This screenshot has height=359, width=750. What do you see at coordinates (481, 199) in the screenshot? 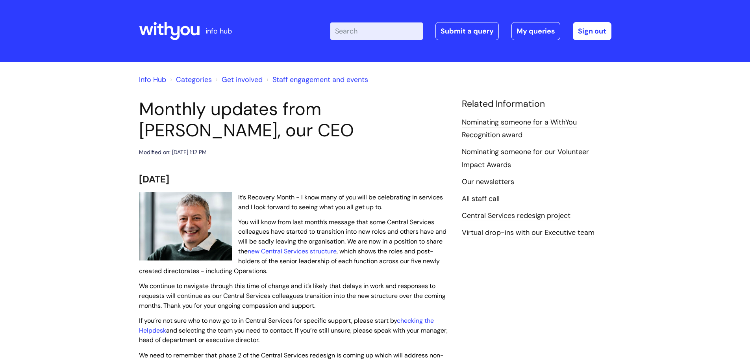
I see `a: All staff call` at bounding box center [481, 199].